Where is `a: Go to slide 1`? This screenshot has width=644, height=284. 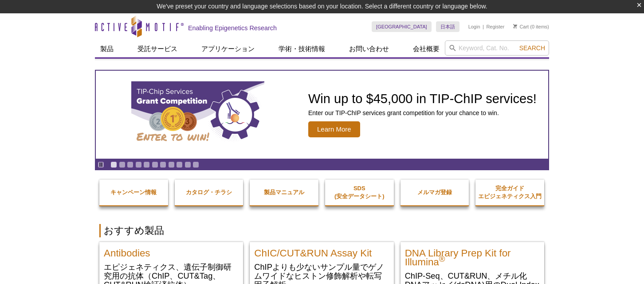 a: Go to slide 1 is located at coordinates (114, 164).